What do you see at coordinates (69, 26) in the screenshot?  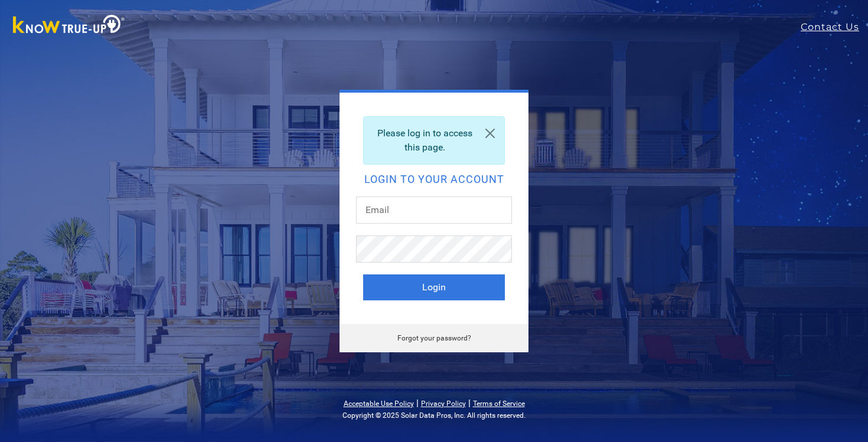 I see `img: Know True-Up` at bounding box center [69, 26].